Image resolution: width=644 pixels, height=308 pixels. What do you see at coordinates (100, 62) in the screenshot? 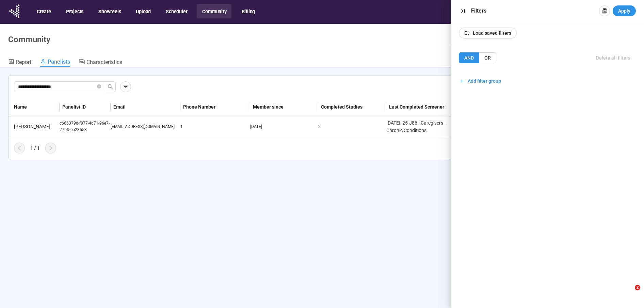
I see `a: Characteristics` at bounding box center [100, 62].